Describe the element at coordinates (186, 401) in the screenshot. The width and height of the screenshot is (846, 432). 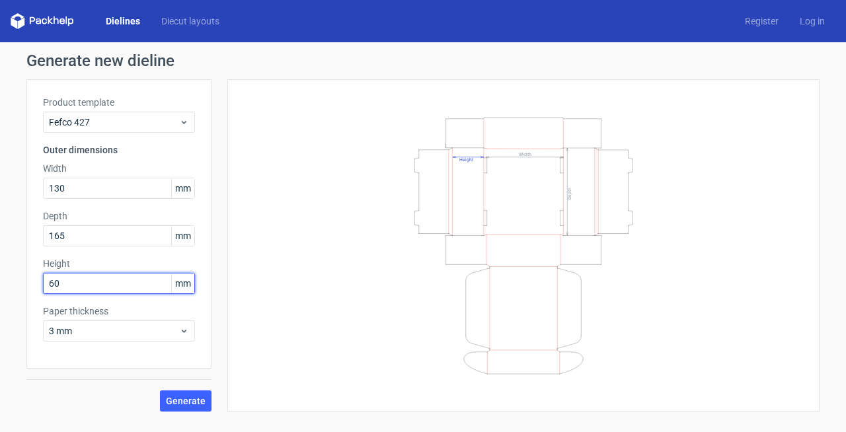
I see `button: Generate` at that location.